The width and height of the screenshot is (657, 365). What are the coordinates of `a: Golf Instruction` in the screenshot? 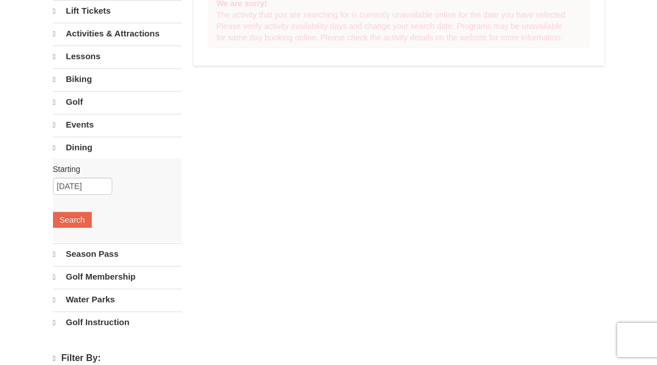 It's located at (117, 322).